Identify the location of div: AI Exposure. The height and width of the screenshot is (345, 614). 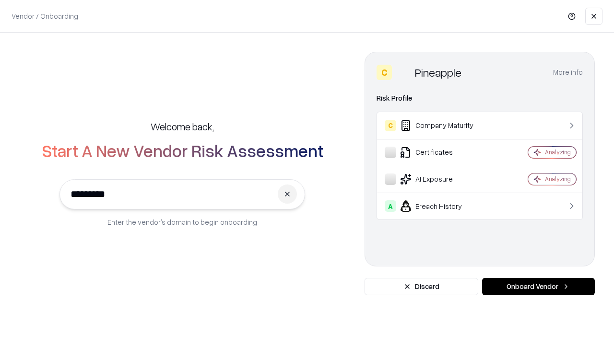
(442, 179).